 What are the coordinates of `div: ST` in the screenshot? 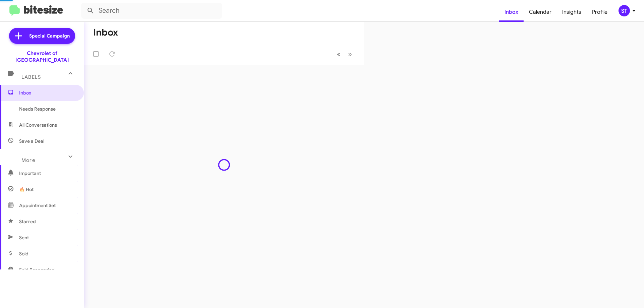 It's located at (624, 11).